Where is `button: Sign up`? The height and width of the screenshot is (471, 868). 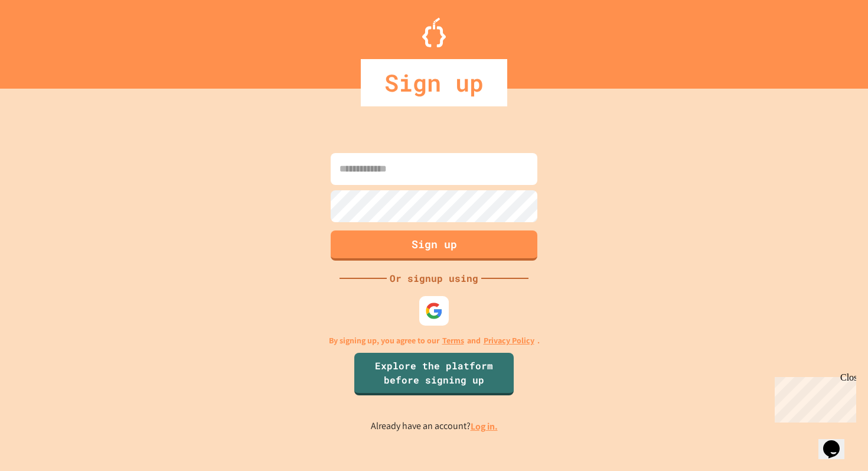 button: Sign up is located at coordinates (434, 245).